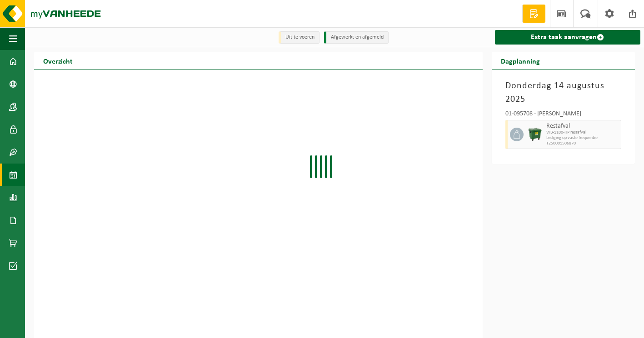 Image resolution: width=644 pixels, height=338 pixels. What do you see at coordinates (568, 37) in the screenshot?
I see `a: Extra taak aanvragen` at bounding box center [568, 37].